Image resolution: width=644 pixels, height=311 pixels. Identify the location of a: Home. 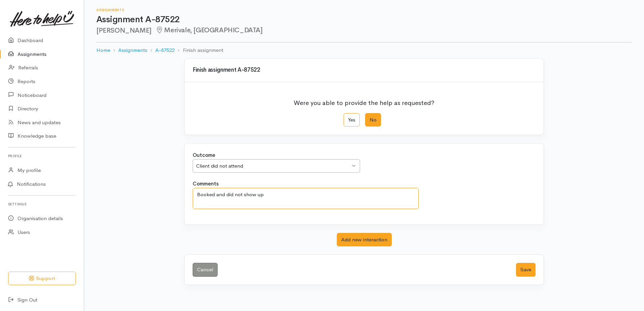
(103, 50).